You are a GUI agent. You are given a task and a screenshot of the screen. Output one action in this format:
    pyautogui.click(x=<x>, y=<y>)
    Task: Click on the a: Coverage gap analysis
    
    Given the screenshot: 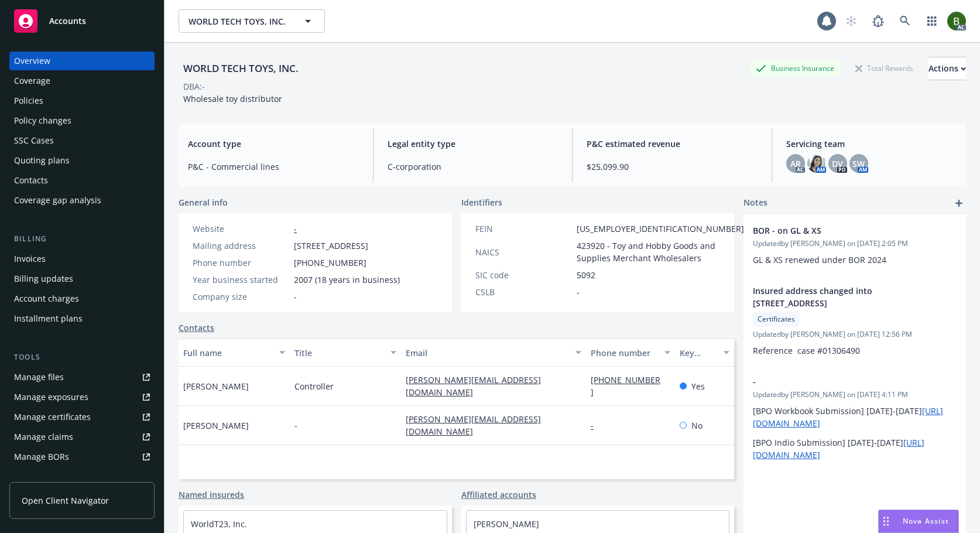 What is the action you would take?
    pyautogui.click(x=82, y=200)
    